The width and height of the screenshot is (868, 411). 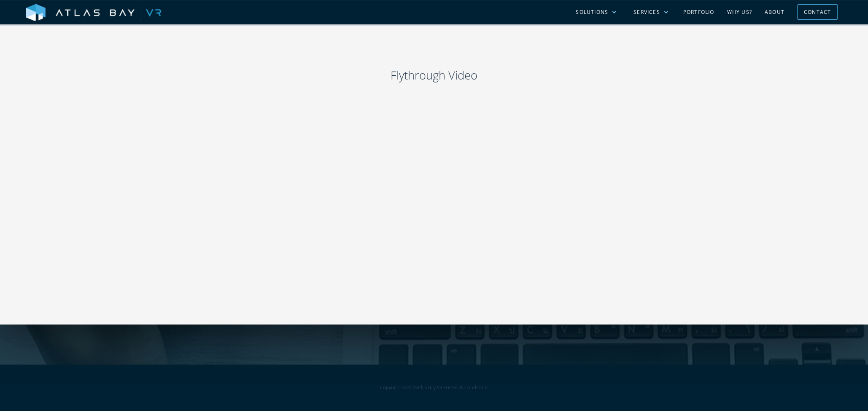 I want to click on a: Terms & Conditions, so click(x=467, y=388).